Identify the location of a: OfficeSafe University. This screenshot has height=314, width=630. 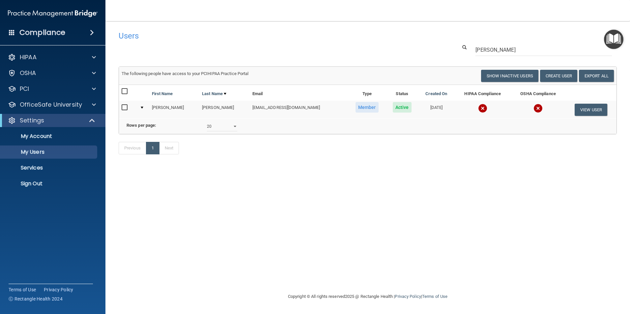
(52, 105).